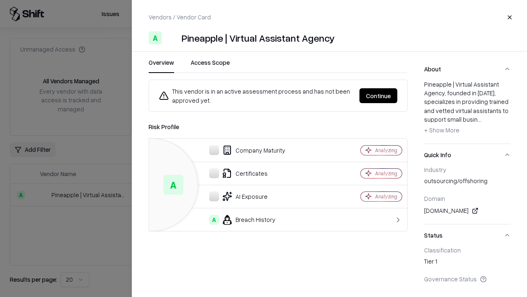 The width and height of the screenshot is (527, 297). Describe the element at coordinates (467, 194) in the screenshot. I see `div: Quick Info` at that location.